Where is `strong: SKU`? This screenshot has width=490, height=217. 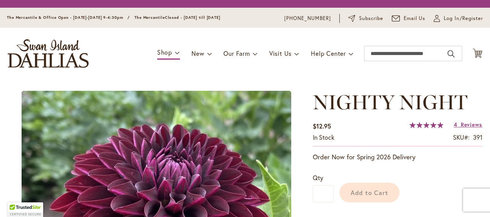 strong: SKU is located at coordinates (461, 137).